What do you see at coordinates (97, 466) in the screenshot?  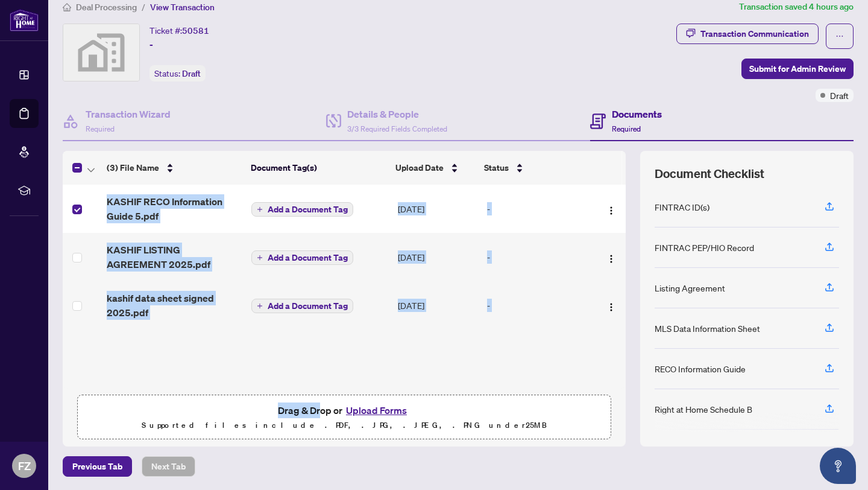 I see `button: Previous Tab` at bounding box center [97, 466].